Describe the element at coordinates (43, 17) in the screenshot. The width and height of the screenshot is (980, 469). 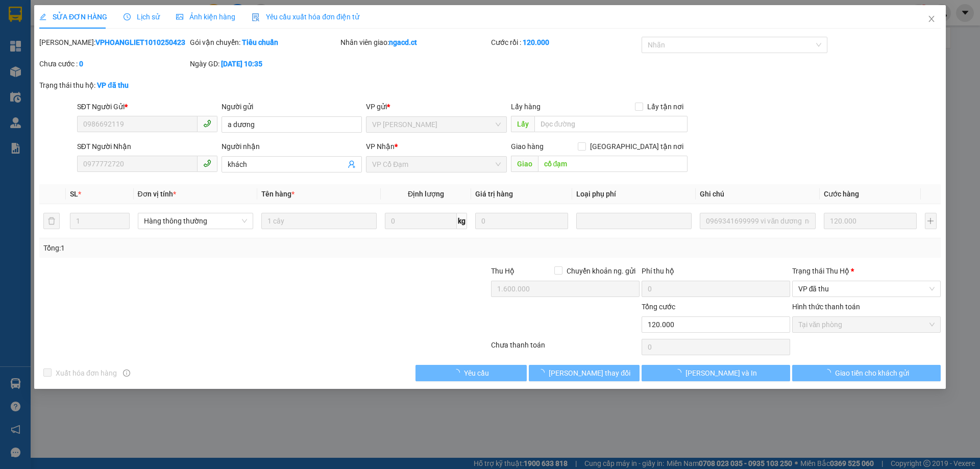
I see `span: edit` at that location.